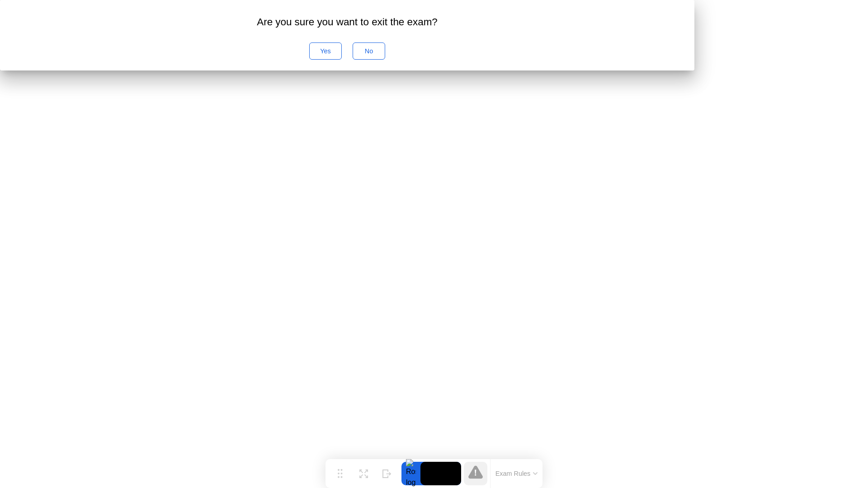 This screenshot has height=488, width=868. Describe the element at coordinates (369, 51) in the screenshot. I see `div: No` at that location.